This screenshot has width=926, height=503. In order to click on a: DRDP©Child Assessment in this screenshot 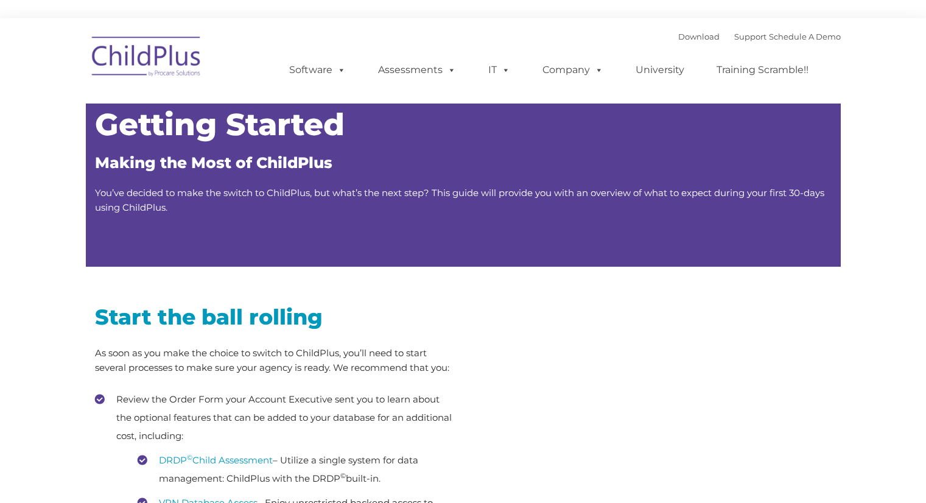, I will do `click(215, 459)`.